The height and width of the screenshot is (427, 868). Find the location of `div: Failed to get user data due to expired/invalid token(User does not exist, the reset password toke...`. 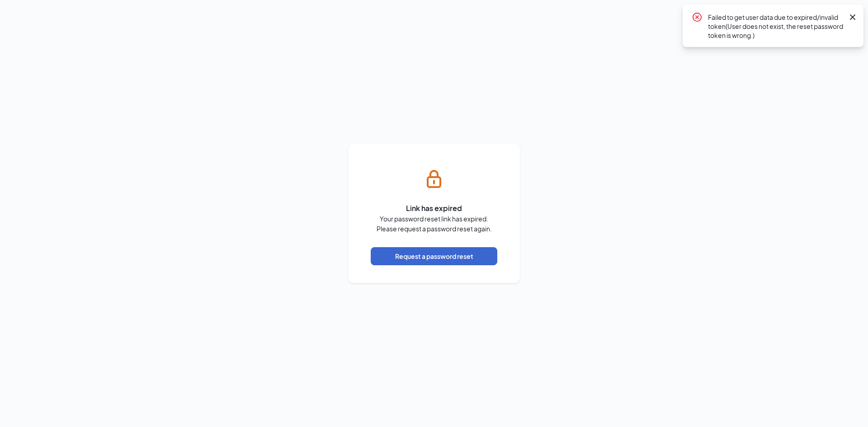

div: Failed to get user data due to expired/invalid token(User does not exist, the reset password toke... is located at coordinates (776, 26).